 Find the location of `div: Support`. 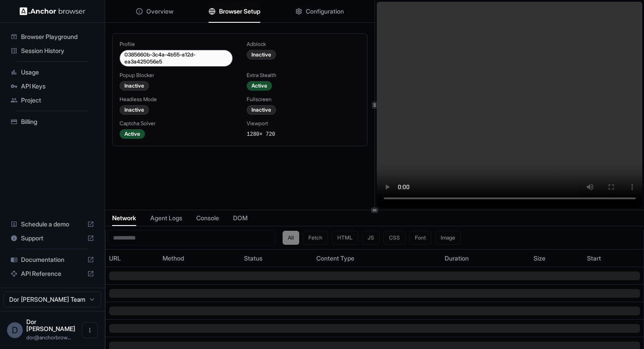

div: Support is located at coordinates (52, 239).